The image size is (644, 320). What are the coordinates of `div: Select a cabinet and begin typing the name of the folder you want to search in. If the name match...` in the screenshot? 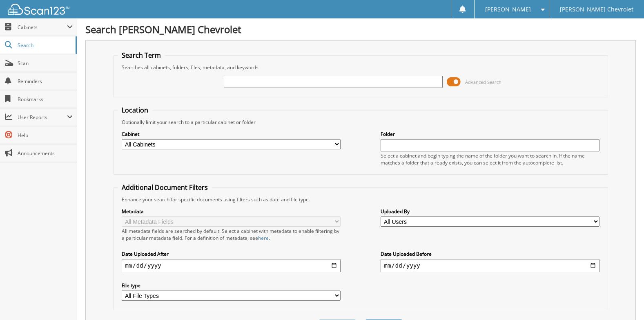 It's located at (490, 159).